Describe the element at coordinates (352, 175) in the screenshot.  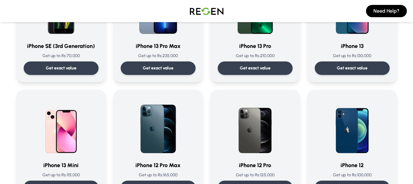
I see `p: Get up to Rs: 100,000` at that location.